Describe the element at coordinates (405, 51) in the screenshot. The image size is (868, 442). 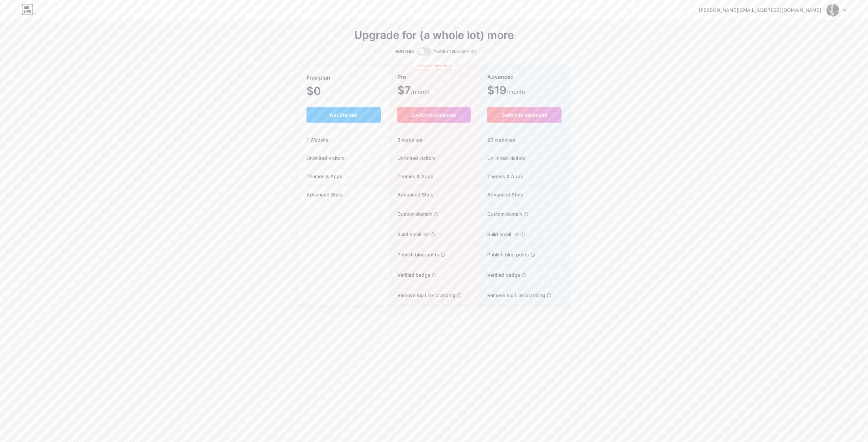
I see `span: MONTHLY` at that location.